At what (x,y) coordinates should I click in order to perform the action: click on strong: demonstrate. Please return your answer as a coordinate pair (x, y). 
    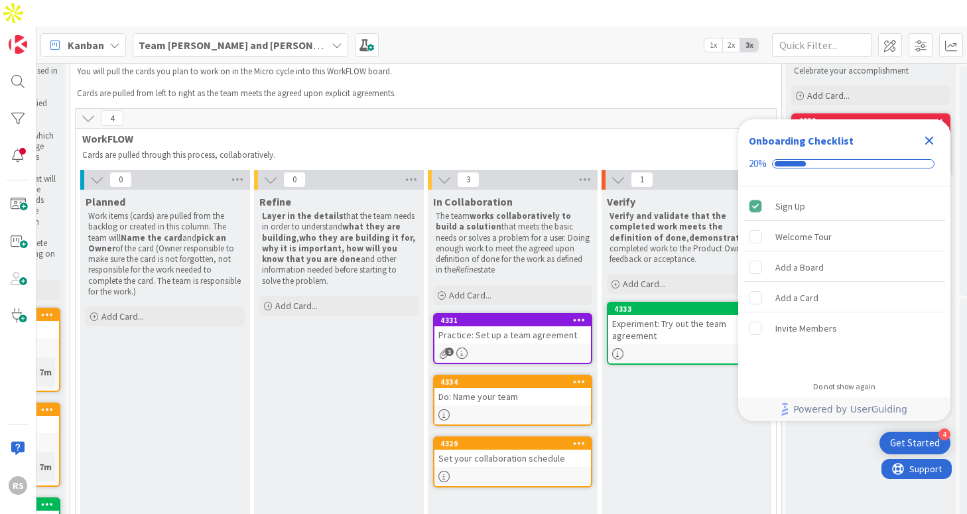
    Looking at the image, I should click on (717, 237).